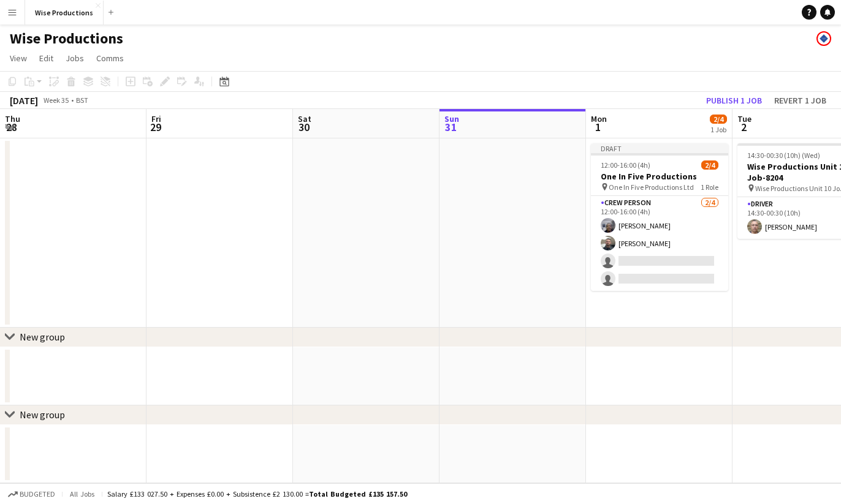  What do you see at coordinates (783, 155) in the screenshot?
I see `span: 14:30-00:30 (10h) (Wed)` at bounding box center [783, 155].